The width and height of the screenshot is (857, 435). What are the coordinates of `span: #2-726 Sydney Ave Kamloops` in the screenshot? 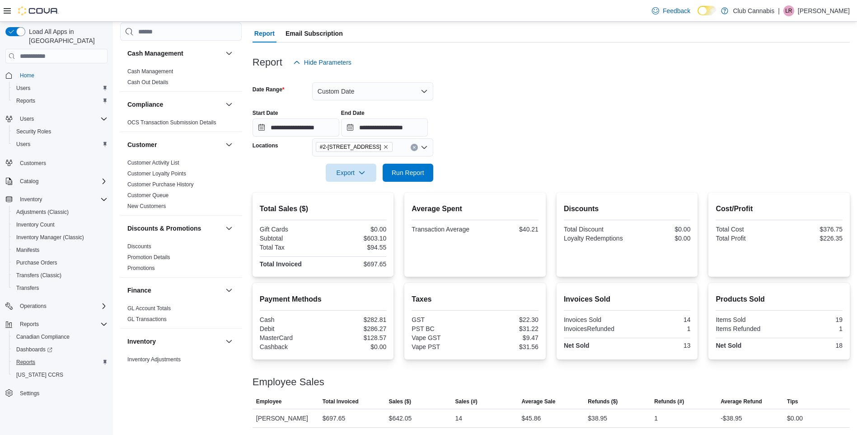 It's located at (354, 147).